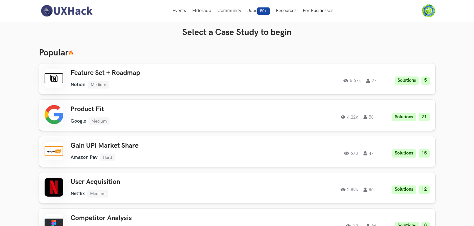  I want to click on a: Feature Set + RoadmapNotionMedium5.67k27Solutions5, so click(237, 79).